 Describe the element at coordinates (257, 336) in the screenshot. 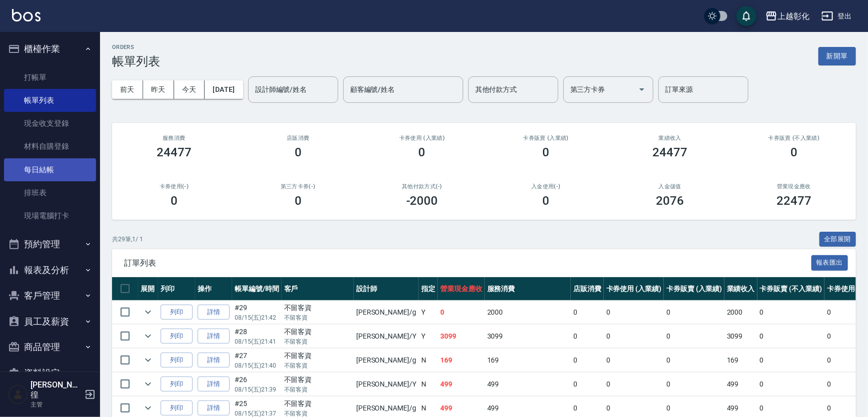

I see `td: #28` at that location.